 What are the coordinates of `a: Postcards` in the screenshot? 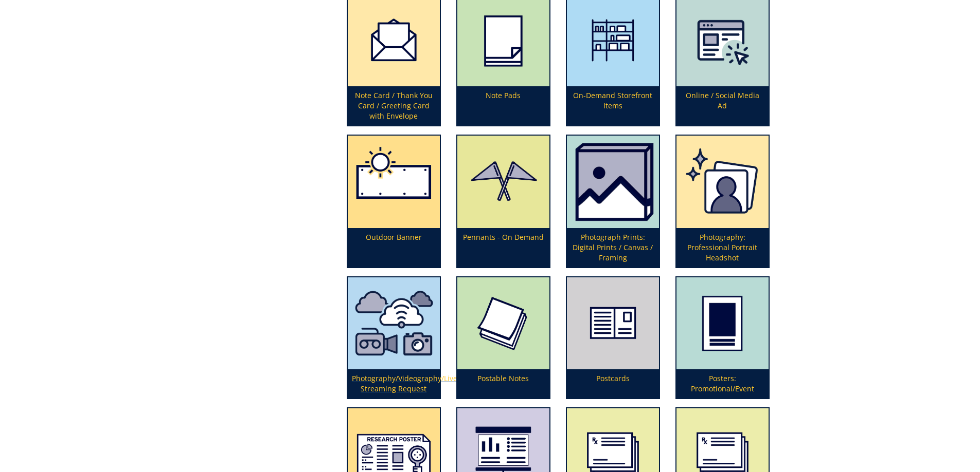 It's located at (612, 338).